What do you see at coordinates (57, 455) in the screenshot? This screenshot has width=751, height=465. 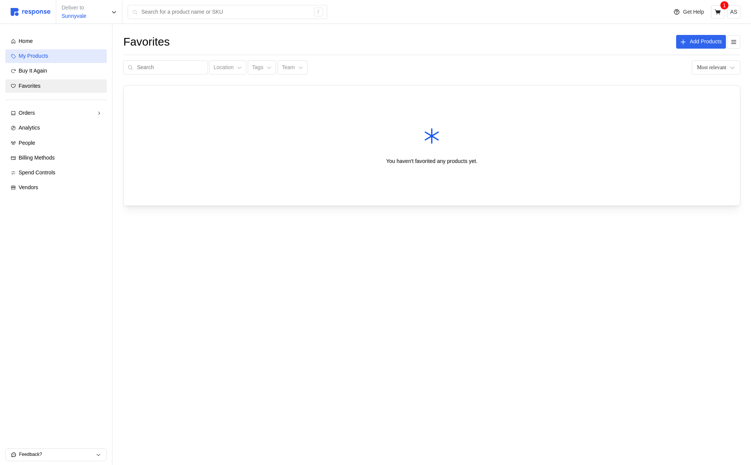 I see `p: Feedback?` at bounding box center [57, 455].